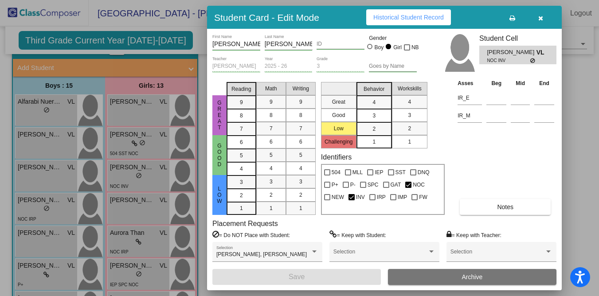 This screenshot has width=599, height=296. What do you see at coordinates (374, 89) in the screenshot?
I see `span: Behavior` at bounding box center [374, 89].